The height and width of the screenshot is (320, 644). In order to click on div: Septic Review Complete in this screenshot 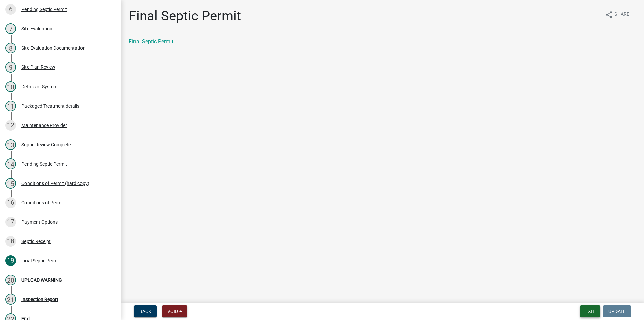, I will do `click(46, 145)`.